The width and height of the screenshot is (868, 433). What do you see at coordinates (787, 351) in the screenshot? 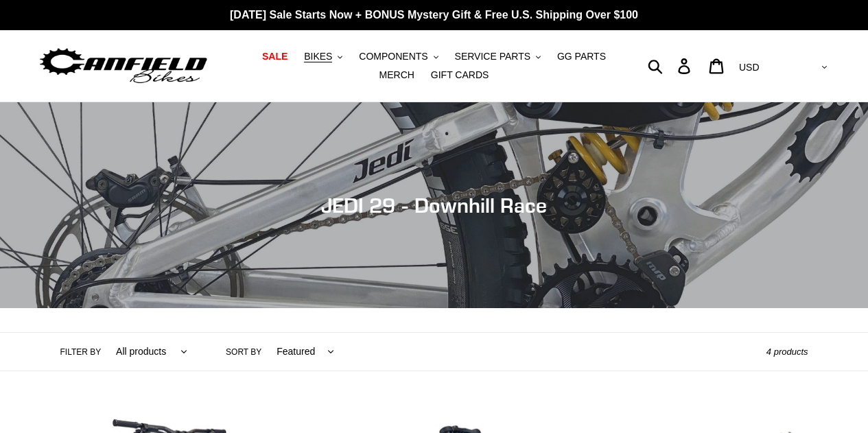
I see `span: 4 products` at bounding box center [787, 351].